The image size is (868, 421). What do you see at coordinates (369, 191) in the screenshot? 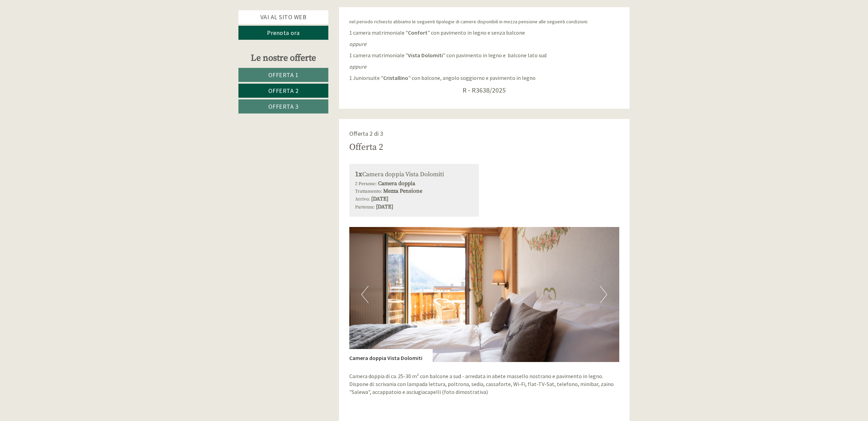
I see `small: Trattamento:` at bounding box center [369, 191].